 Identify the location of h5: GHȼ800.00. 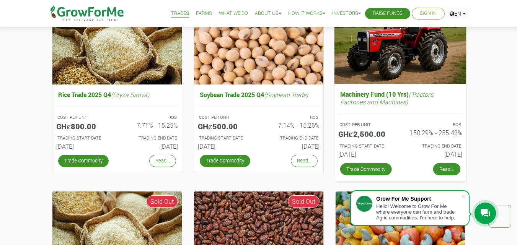
(84, 126).